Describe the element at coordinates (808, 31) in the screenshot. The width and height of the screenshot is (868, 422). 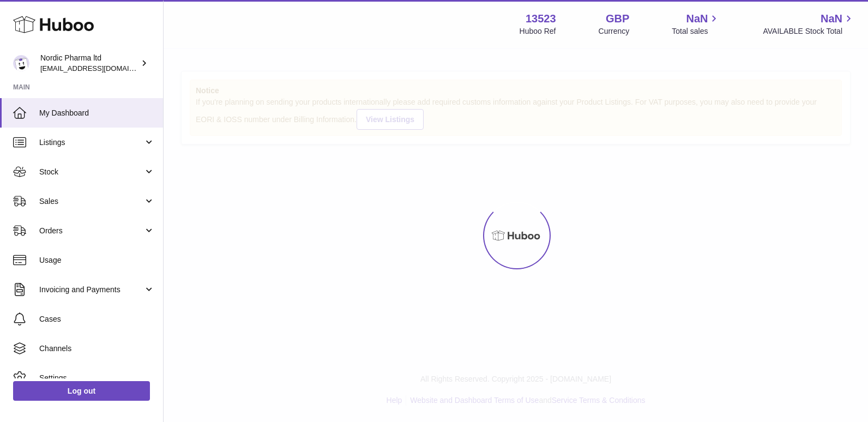
I see `span: AVAILABLE Stock Total` at that location.